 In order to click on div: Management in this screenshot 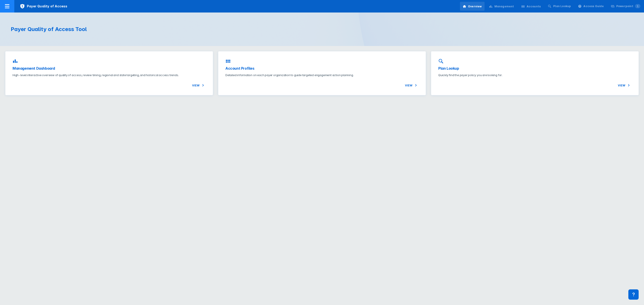, I will do `click(504, 6)`.